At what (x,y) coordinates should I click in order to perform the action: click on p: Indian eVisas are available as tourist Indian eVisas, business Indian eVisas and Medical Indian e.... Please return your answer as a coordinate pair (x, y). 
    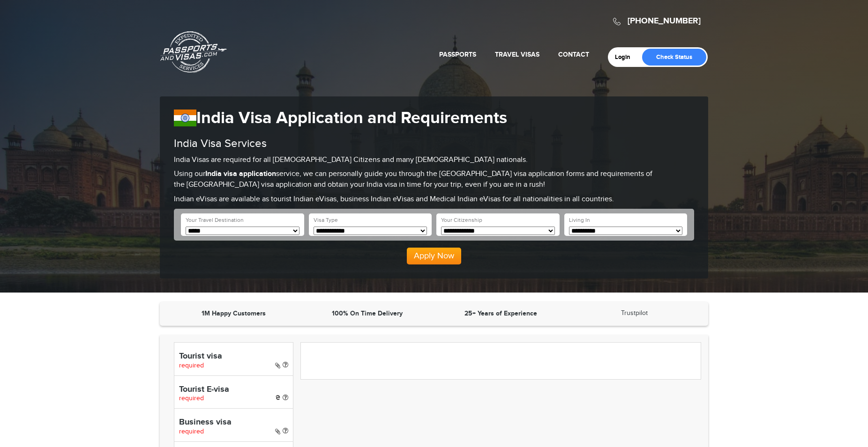
    Looking at the image, I should click on (434, 199).